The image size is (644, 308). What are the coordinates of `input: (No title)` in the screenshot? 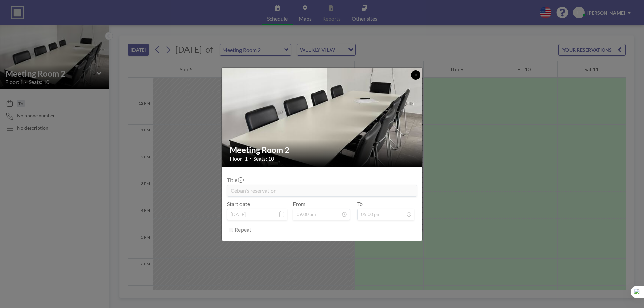 It's located at (322, 191).